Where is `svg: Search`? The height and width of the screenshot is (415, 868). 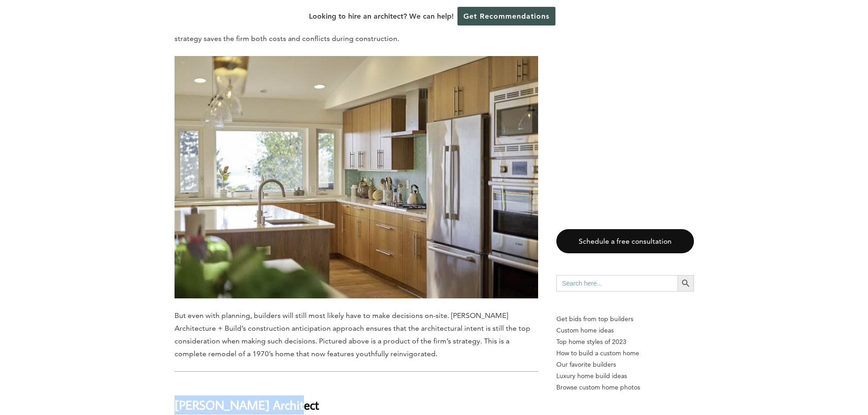 svg: Search is located at coordinates (686, 283).